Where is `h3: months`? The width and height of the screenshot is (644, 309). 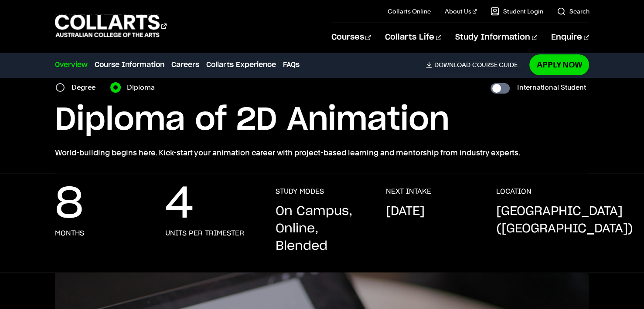 h3: months is located at coordinates (69, 234).